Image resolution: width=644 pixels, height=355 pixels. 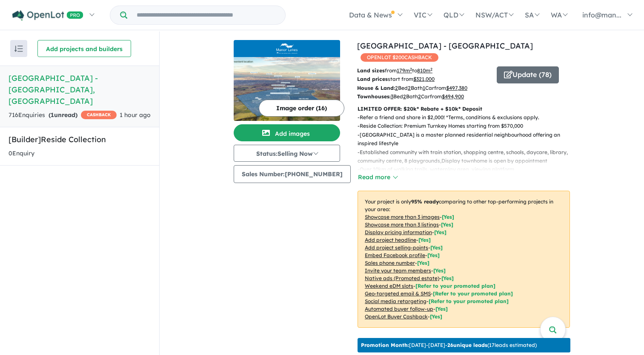 What do you see at coordinates (422, 70) in the screenshot?
I see `span: to` at bounding box center [422, 70].